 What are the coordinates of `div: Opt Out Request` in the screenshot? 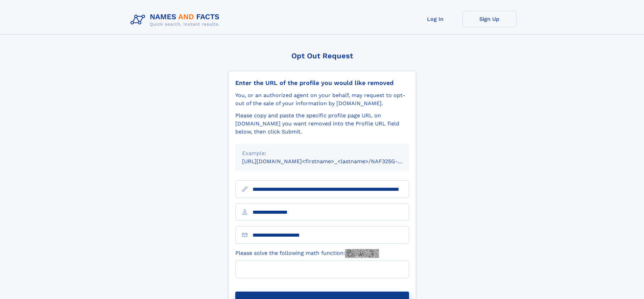 It's located at (322, 56).